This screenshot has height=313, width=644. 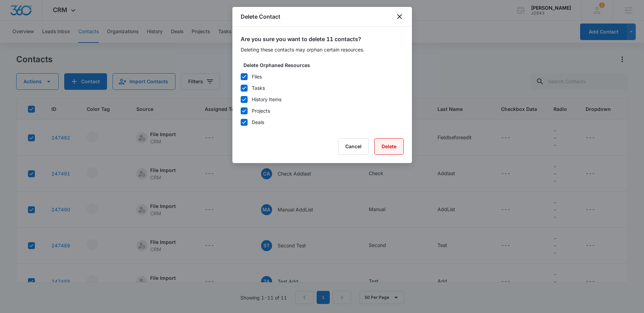 I want to click on label: Delete Orphaned Resources, so click(x=325, y=65).